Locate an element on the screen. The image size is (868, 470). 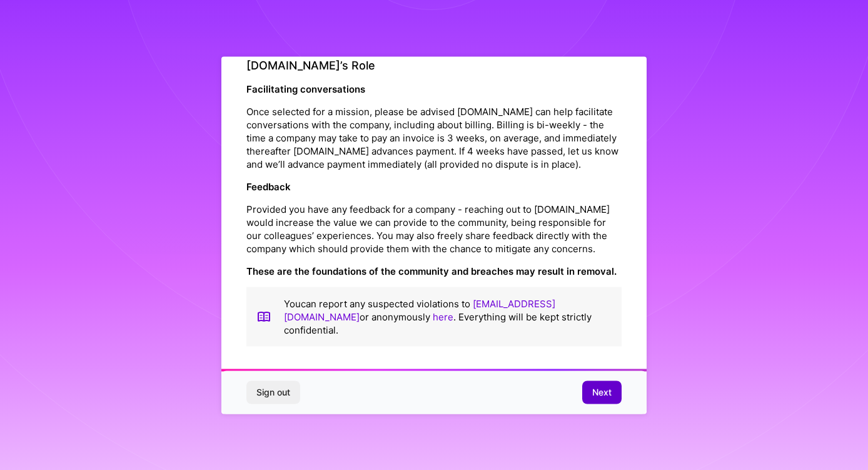
span: Sign out is located at coordinates (274, 392).